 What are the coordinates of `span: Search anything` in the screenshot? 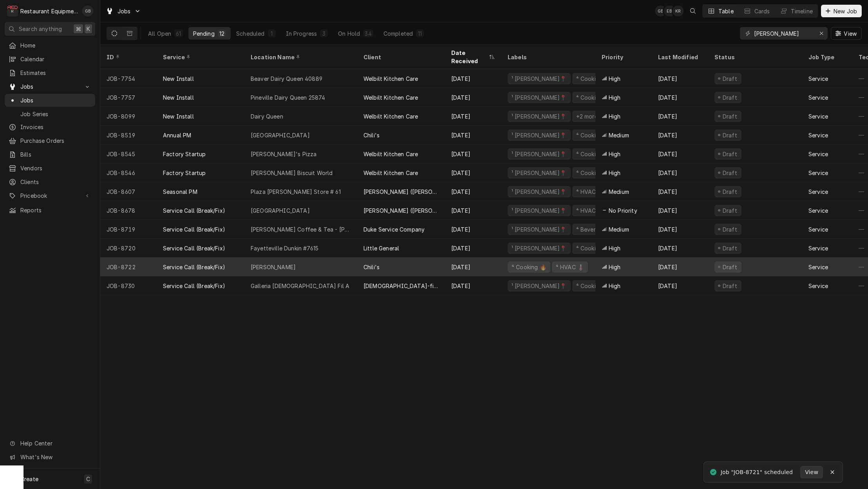 It's located at (40, 28).